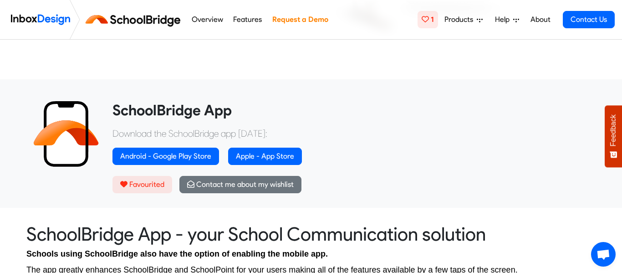 The image size is (622, 273). I want to click on a: Open chat, so click(603, 254).